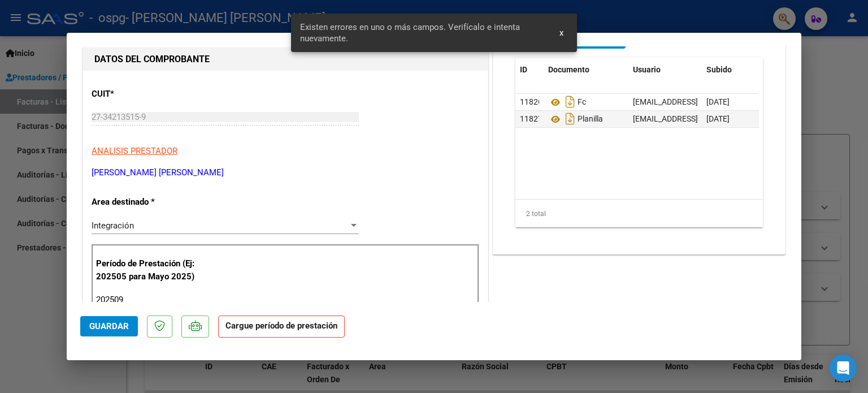 Image resolution: width=868 pixels, height=393 pixels. I want to click on p: Período de Prestación (Ej: 202505 para Mayo 2025), so click(153, 270).